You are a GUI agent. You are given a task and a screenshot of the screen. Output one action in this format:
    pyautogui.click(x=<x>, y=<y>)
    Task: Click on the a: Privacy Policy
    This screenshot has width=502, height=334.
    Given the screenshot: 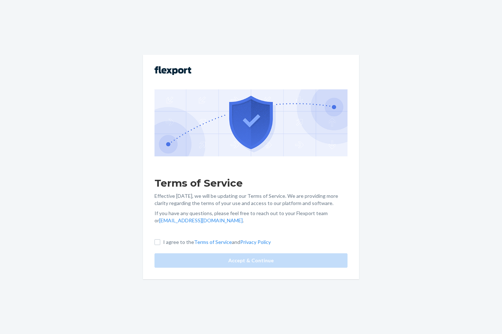 What is the action you would take?
    pyautogui.click(x=255, y=242)
    